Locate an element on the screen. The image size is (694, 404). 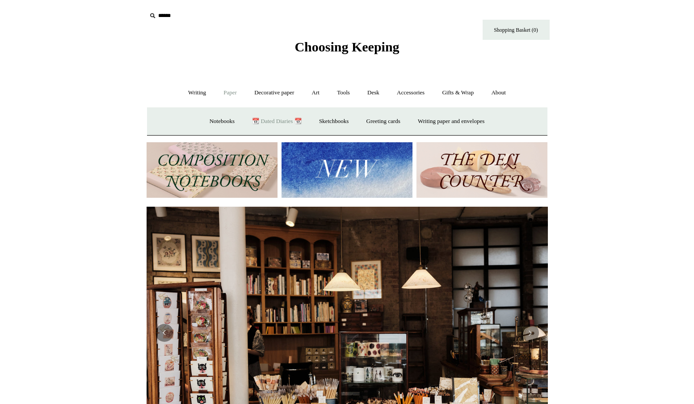
a: Paper is located at coordinates (230, 93).